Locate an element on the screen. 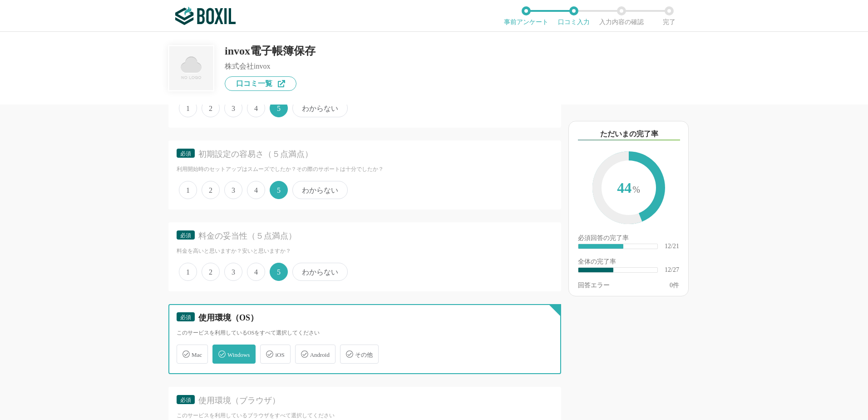  div: 料金を高いと思いますか？安いと思いますか？ is located at coordinates (365, 250).